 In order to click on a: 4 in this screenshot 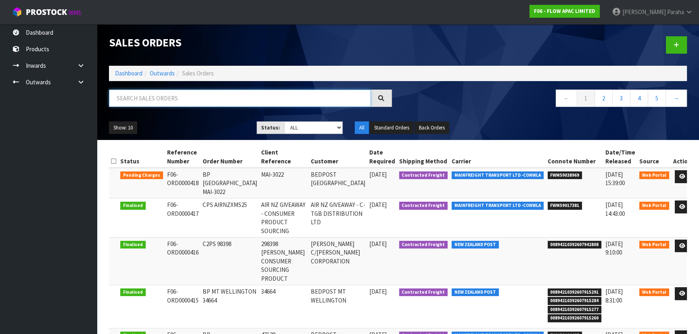, I will do `click(639, 98)`.